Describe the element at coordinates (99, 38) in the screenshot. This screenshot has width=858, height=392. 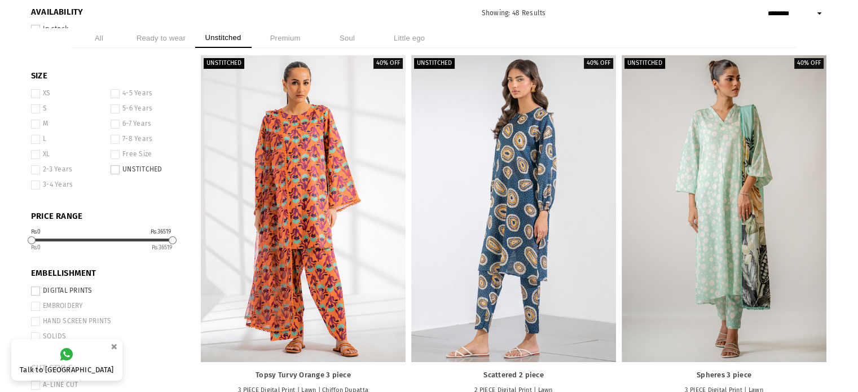
I see `li: All` at that location.